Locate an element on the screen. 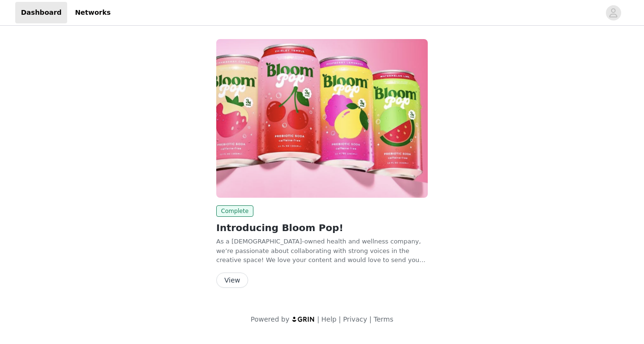 The height and width of the screenshot is (344, 644). h2: Introducing Bloom Pop! is located at coordinates (322, 228).